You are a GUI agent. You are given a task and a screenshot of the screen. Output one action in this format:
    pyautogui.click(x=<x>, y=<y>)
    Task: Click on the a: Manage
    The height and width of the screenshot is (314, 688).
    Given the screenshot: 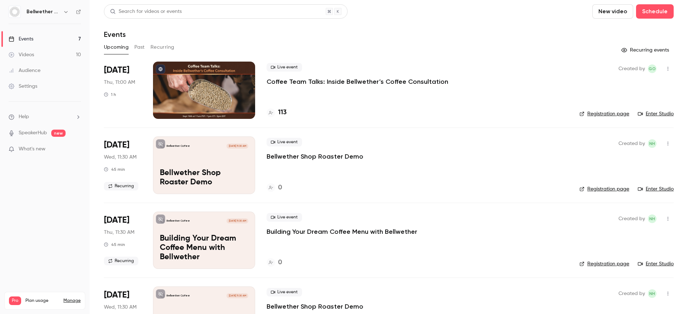 What is the action you would take?
    pyautogui.click(x=72, y=301)
    